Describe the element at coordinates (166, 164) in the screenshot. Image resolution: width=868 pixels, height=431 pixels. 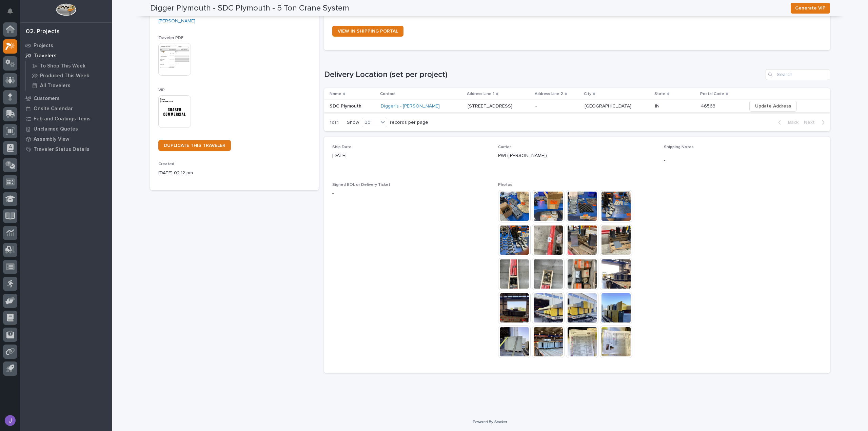
I see `span: Created` at that location.